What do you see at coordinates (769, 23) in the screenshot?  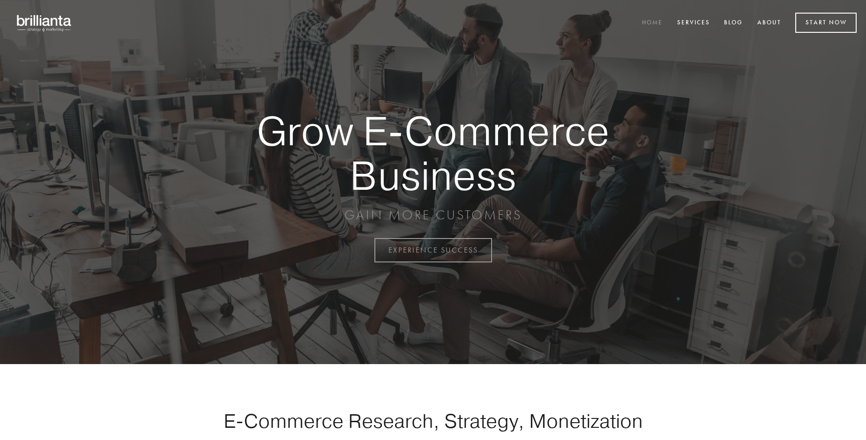 I see `a: About` at bounding box center [769, 23].